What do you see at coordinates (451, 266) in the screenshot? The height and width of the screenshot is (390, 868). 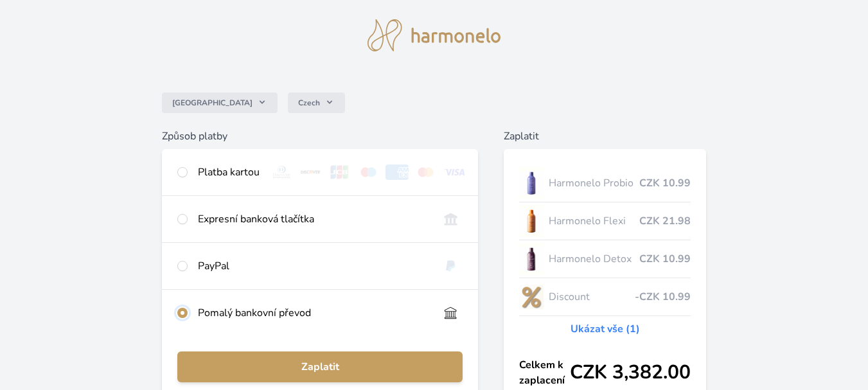 I see `img: paypal.svg` at bounding box center [451, 266].